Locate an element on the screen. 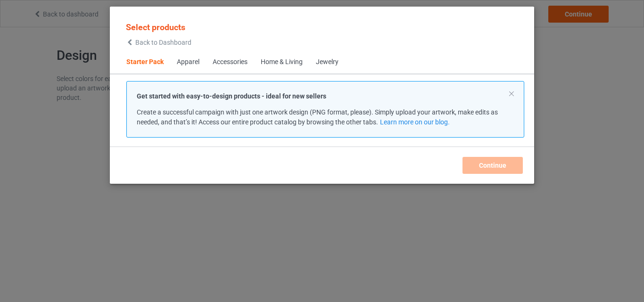  span: Starter Pack is located at coordinates (145, 62).